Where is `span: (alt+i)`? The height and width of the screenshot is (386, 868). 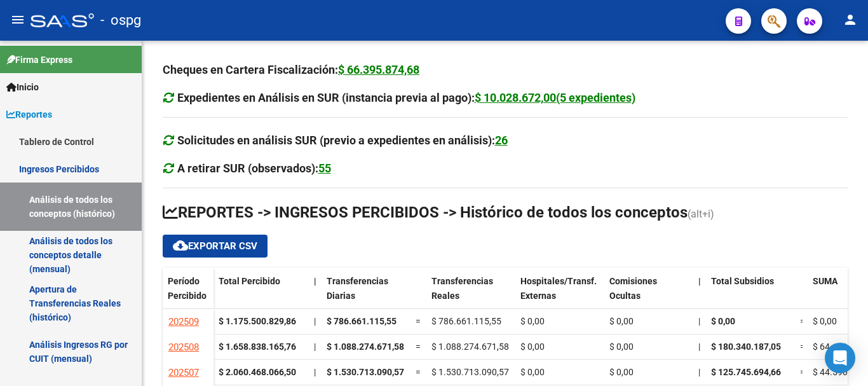
span: (alt+i) is located at coordinates (701, 214).